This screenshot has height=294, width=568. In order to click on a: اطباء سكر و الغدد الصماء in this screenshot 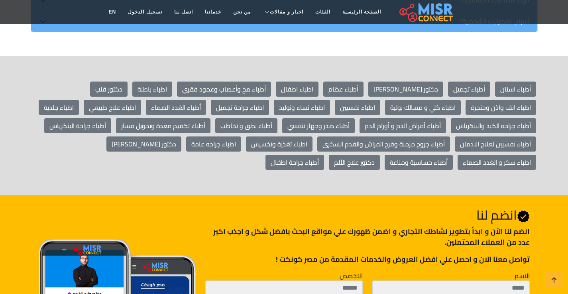, I will do `click(496, 163)`.